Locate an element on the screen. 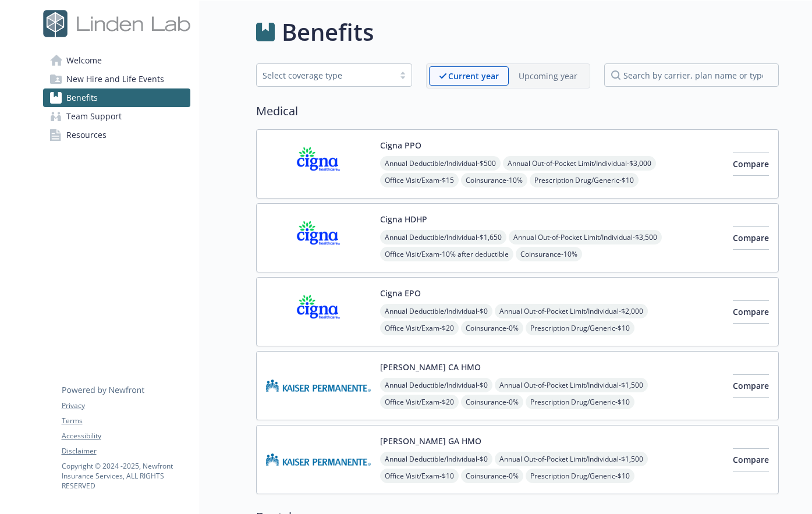 The height and width of the screenshot is (514, 812). p: Current year is located at coordinates (473, 75).